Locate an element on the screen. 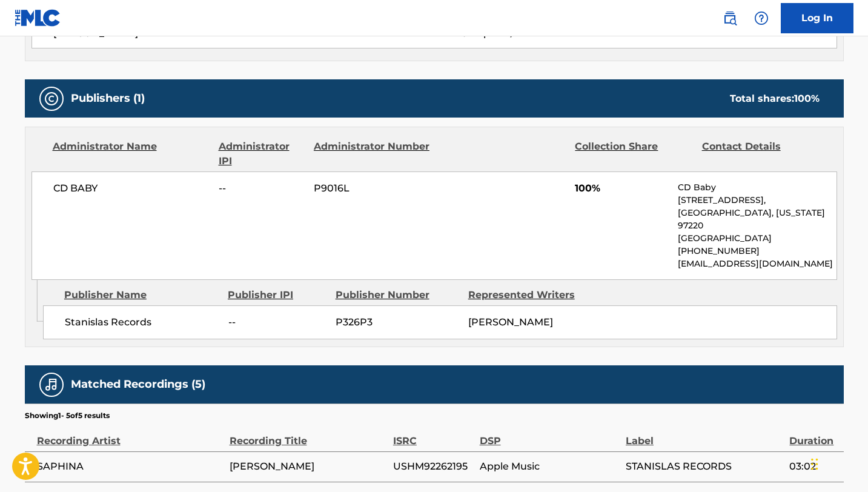 Image resolution: width=868 pixels, height=492 pixels. span: P9016L is located at coordinates (373, 189).